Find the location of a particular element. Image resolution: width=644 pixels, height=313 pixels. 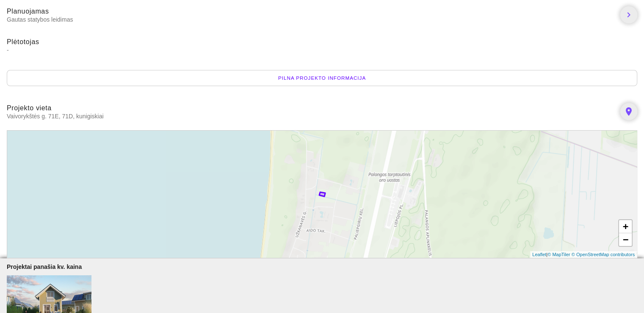

a: Zoom out is located at coordinates (625, 240).